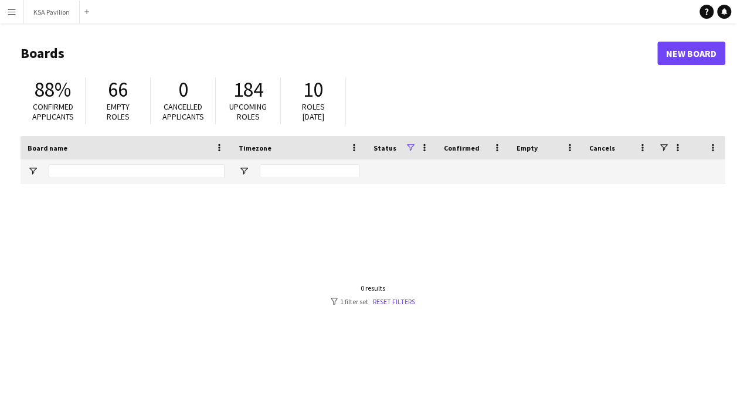 This screenshot has height=395, width=737. What do you see at coordinates (527, 148) in the screenshot?
I see `span: Empty` at bounding box center [527, 148].